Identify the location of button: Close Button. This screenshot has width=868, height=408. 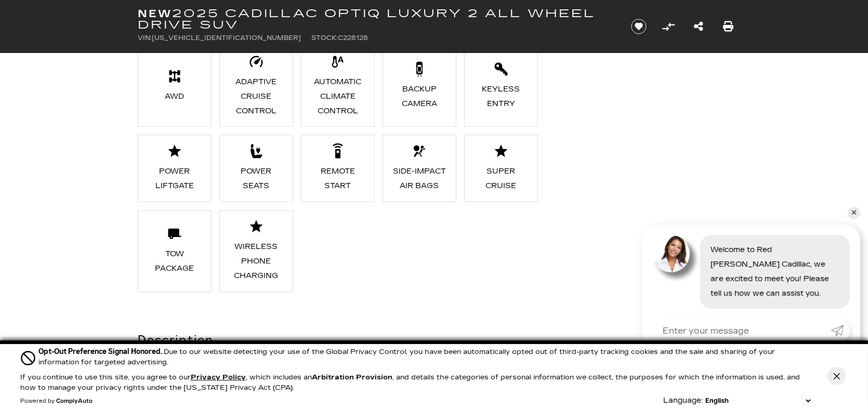
(836, 376).